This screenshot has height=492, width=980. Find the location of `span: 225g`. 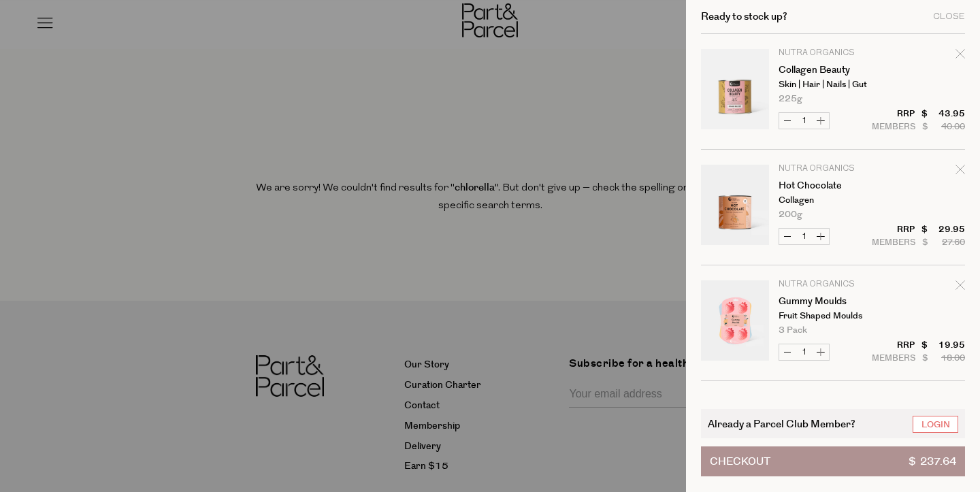

span: 225g is located at coordinates (790, 99).